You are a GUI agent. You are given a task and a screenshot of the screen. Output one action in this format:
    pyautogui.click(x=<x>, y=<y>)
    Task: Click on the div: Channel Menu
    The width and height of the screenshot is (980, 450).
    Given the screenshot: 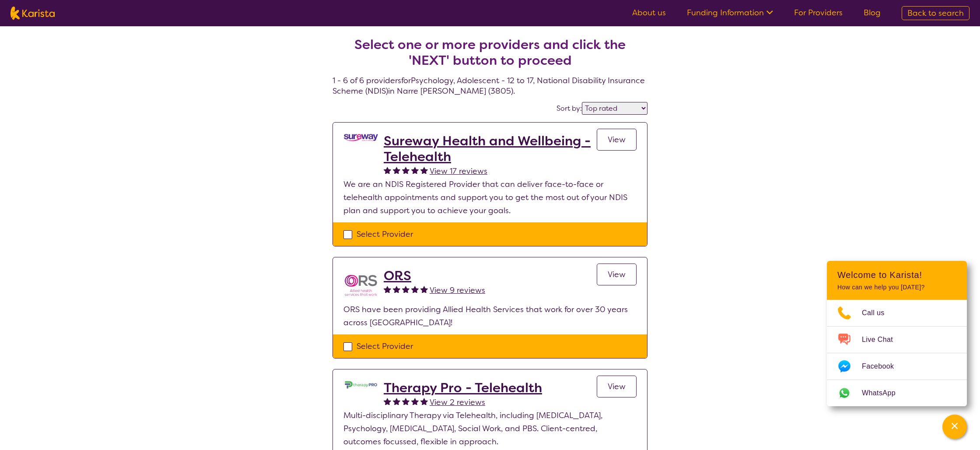 What is the action you would take?
    pyautogui.click(x=897, y=334)
    